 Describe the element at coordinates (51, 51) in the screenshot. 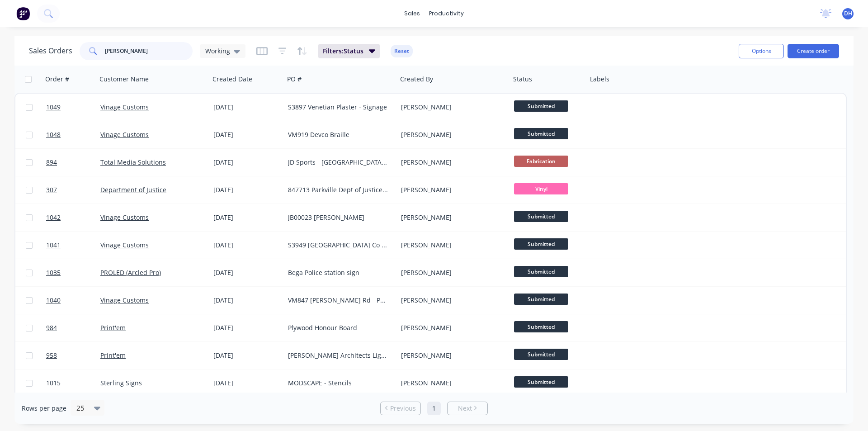

I see `h1: Sales Orders` at that location.